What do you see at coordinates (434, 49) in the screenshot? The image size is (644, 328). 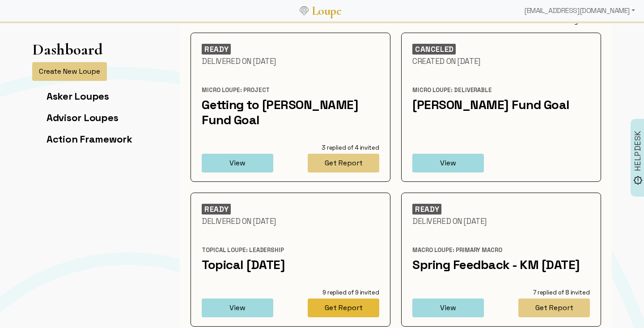 I see `div: CANCELED` at bounding box center [434, 49].